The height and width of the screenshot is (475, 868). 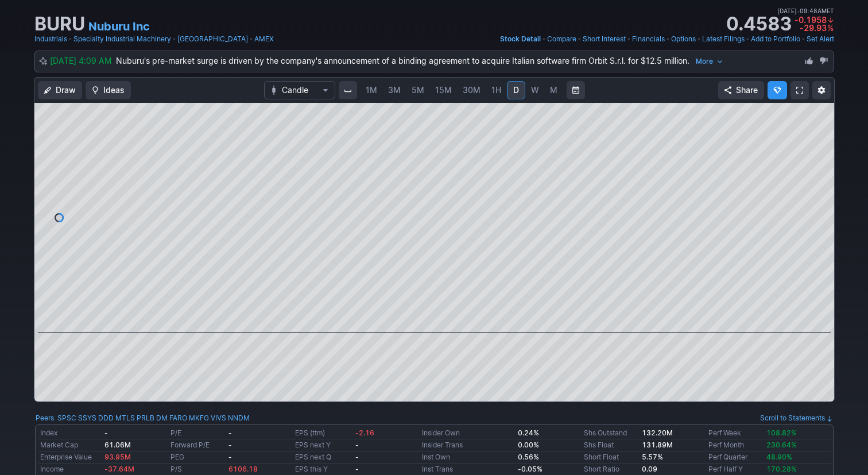 What do you see at coordinates (553, 90) in the screenshot?
I see `span: M` at bounding box center [553, 90].